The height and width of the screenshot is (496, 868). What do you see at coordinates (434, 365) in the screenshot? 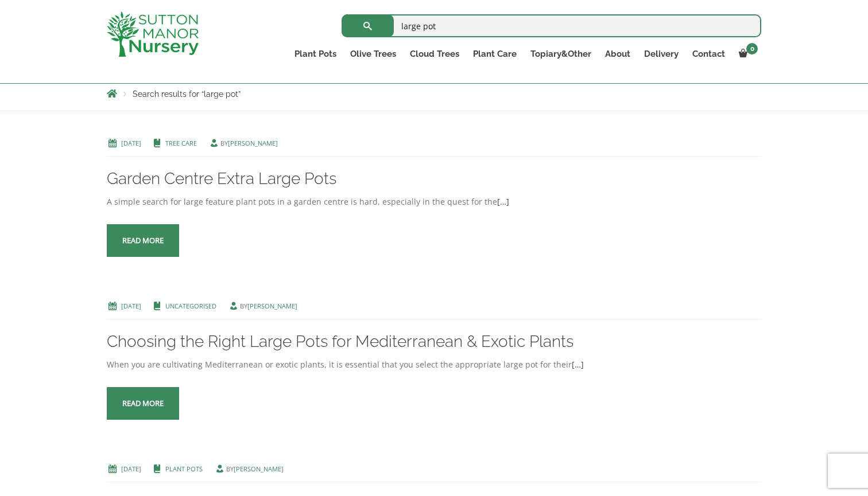
I see `div: When you are cultivating Mediterranean or exotic plants, it is essential that you select the appr...` at bounding box center [434, 365].